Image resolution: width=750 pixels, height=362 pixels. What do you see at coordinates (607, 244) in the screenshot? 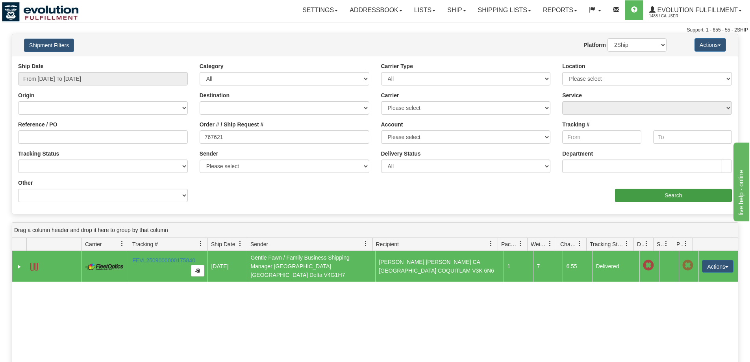
I see `span: Tracking Status` at bounding box center [607, 244].